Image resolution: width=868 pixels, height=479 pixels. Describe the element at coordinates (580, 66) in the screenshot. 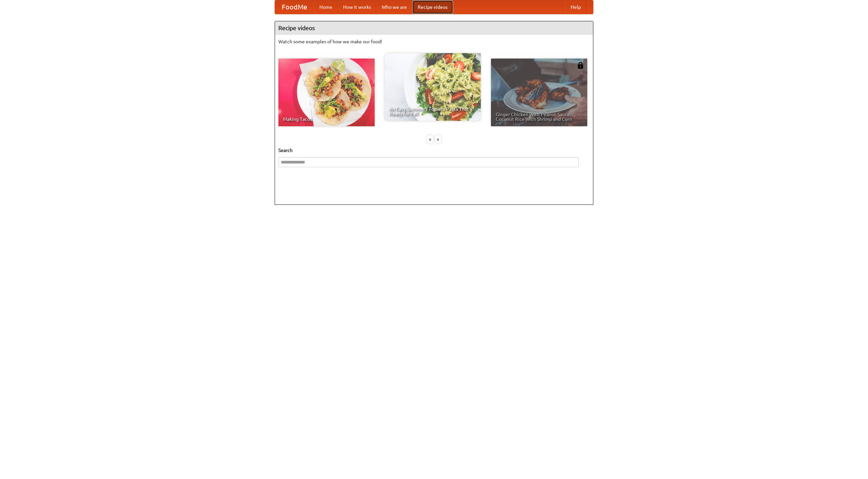

I see `img: 483408.png` at that location.